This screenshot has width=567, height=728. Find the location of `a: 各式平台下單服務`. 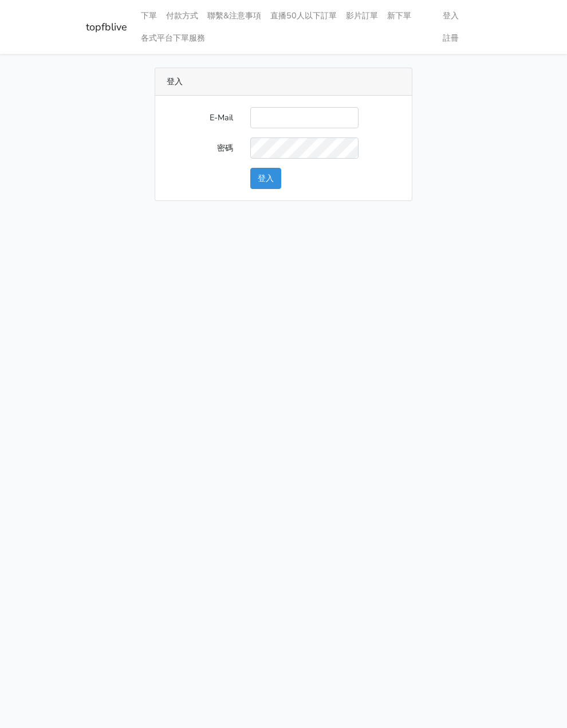

a: 各式平台下單服務 is located at coordinates (173, 38).